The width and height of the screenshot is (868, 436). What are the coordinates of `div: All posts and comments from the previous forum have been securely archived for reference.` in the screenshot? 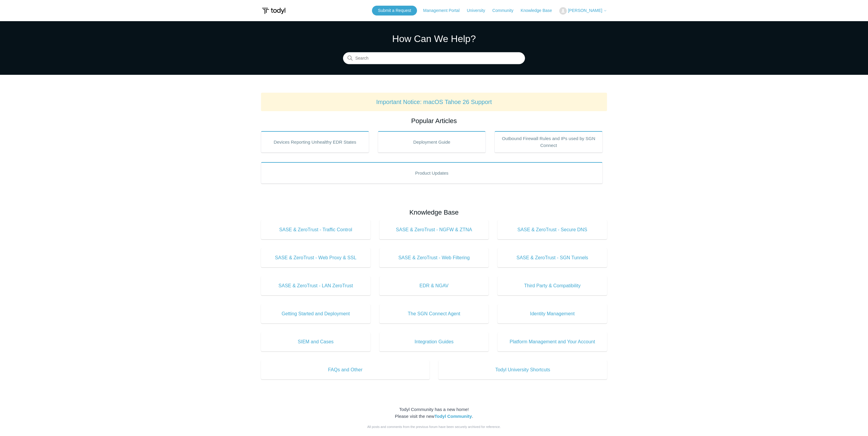 It's located at (434, 427).